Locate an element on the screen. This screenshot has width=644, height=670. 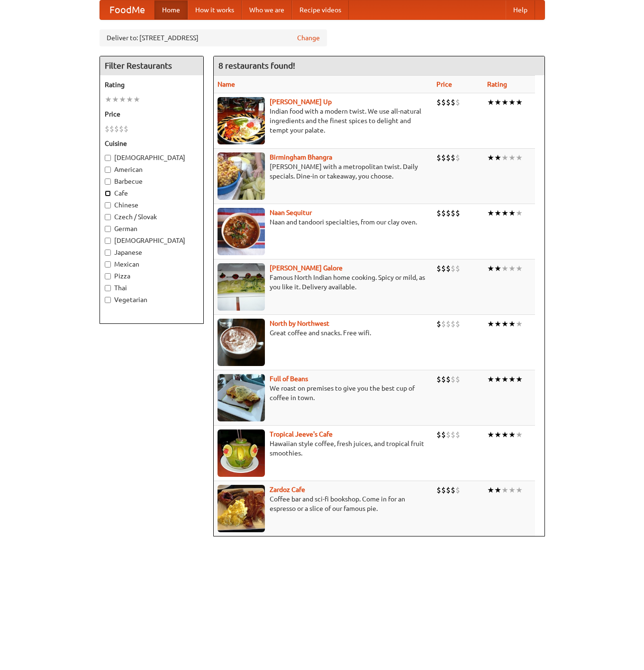
label: Chinese is located at coordinates (151, 205).